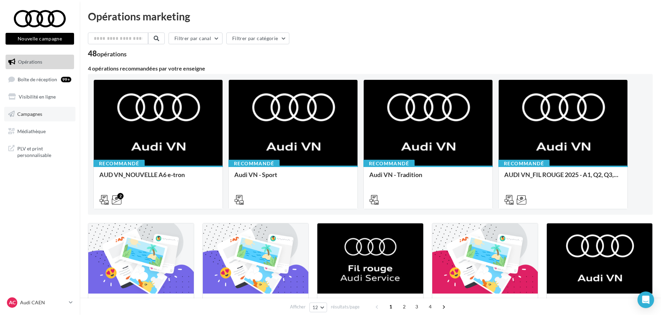 This screenshot has height=315, width=661. Describe the element at coordinates (40, 39) in the screenshot. I see `button: Nouvelle campagne` at that location.